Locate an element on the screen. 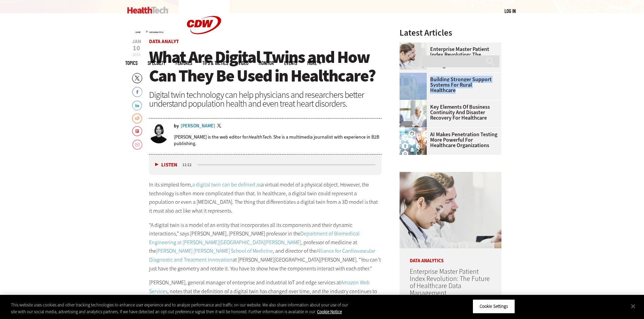 This screenshot has height=319, width=644. a: Tips & Tactics is located at coordinates (215, 63).